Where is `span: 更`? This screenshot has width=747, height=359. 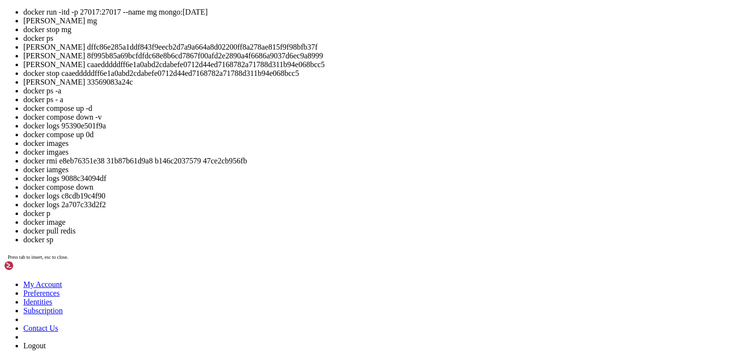
span: 更 is located at coordinates (184, 24).